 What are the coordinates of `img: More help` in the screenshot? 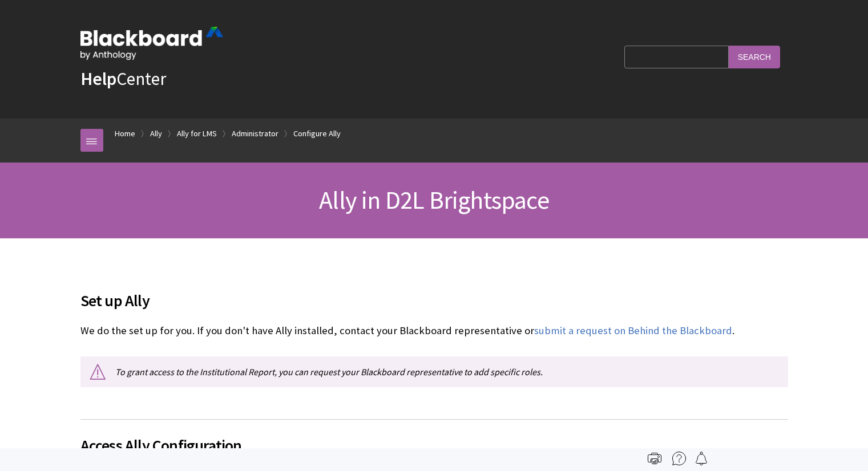 It's located at (679, 459).